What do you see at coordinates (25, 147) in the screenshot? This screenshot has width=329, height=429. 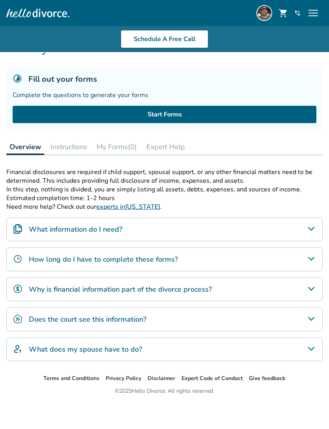 I see `button: Overview` at bounding box center [25, 147].